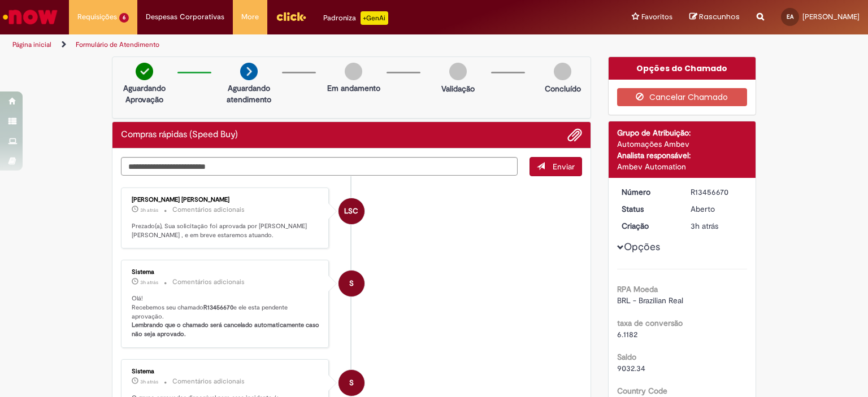  What do you see at coordinates (683, 167) in the screenshot?
I see `div: Ambev Automation` at bounding box center [683, 167].